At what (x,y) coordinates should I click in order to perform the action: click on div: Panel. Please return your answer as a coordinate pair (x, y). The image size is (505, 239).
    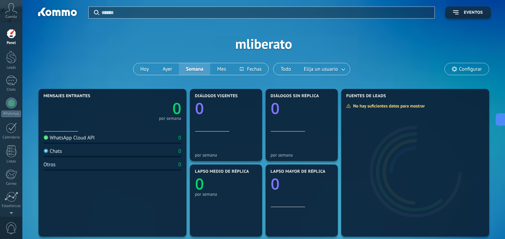
    Looking at the image, I should click on (11, 43).